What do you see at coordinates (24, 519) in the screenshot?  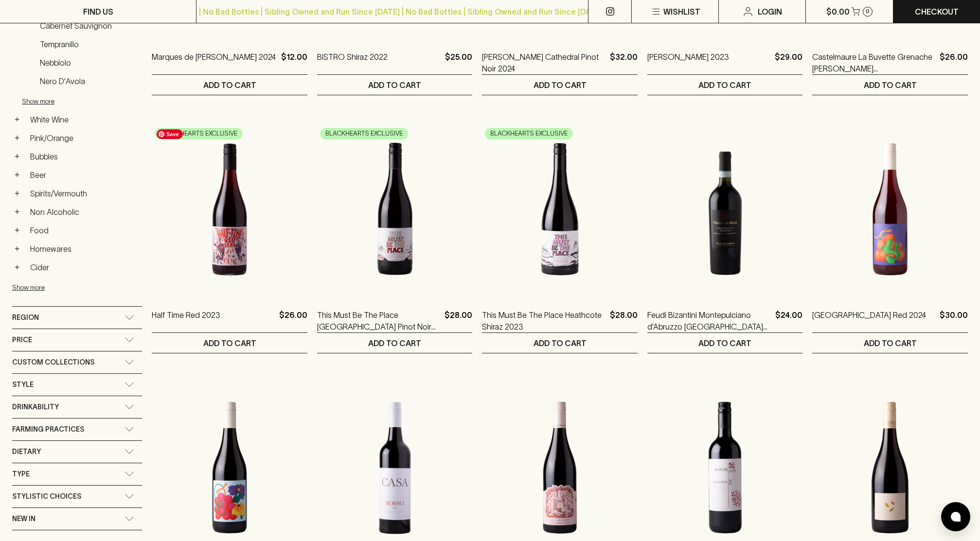 I see `span: New In` at bounding box center [24, 519].